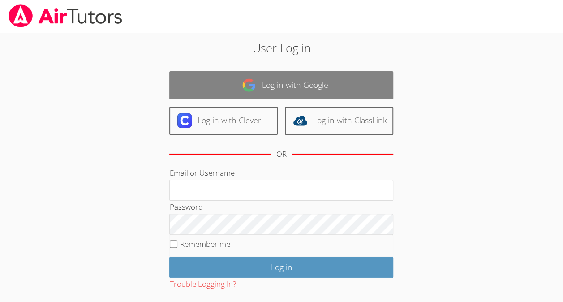  I want to click on h2: User Log in, so click(281, 48).